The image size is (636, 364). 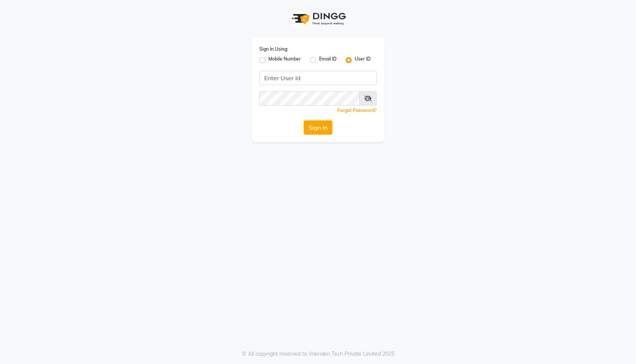 I want to click on label: User ID, so click(x=363, y=60).